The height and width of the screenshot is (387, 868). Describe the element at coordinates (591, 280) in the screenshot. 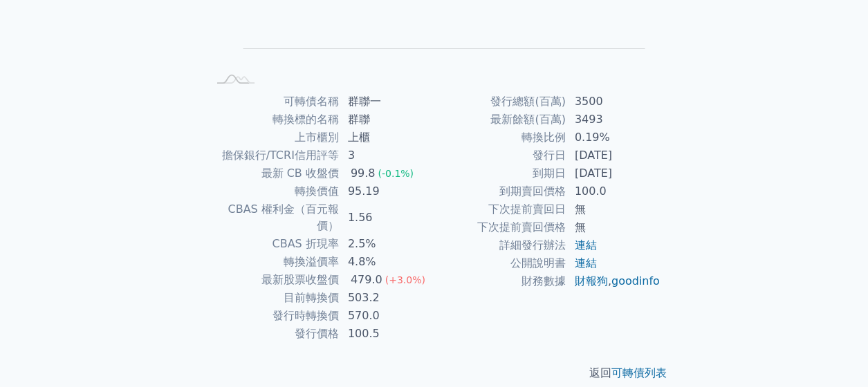

I see `a: 財報狗` at that location.